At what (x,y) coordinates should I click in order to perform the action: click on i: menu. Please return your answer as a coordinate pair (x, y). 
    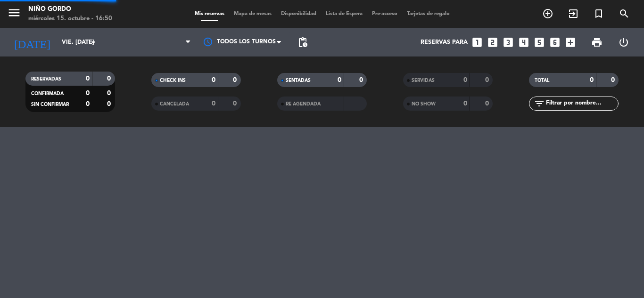
    Looking at the image, I should click on (14, 13).